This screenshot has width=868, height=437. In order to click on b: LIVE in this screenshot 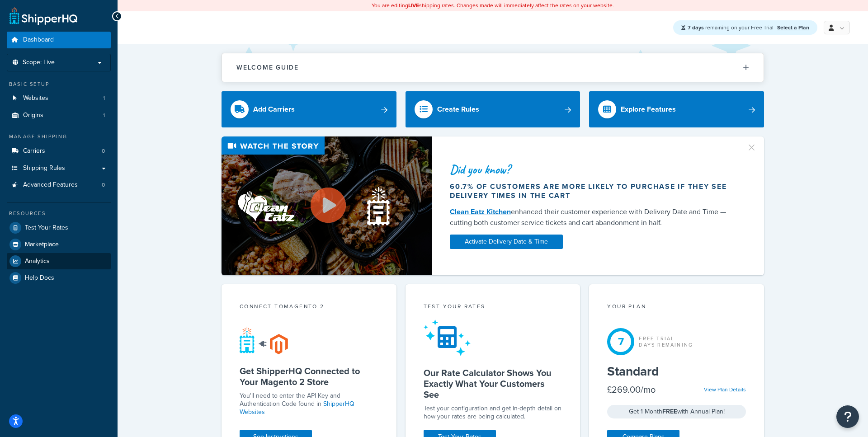, I will do `click(414, 6)`.